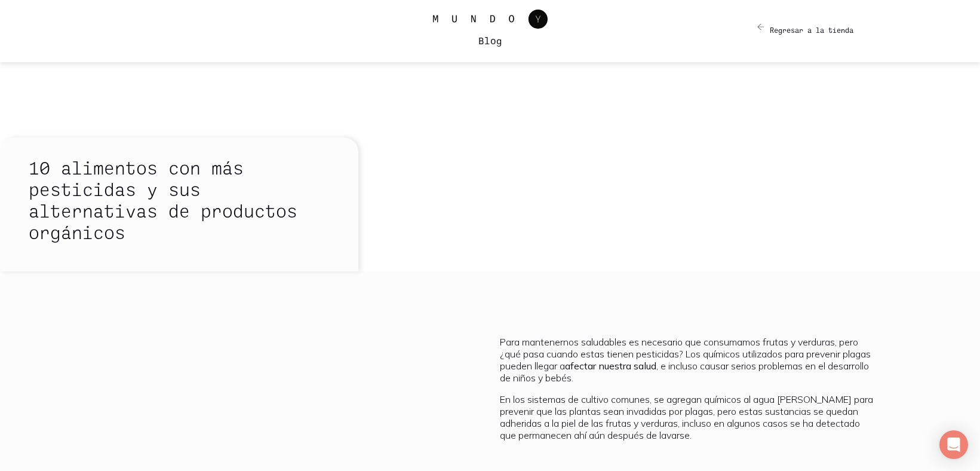  What do you see at coordinates (490, 31) in the screenshot?
I see `a: Blog` at bounding box center [490, 31].